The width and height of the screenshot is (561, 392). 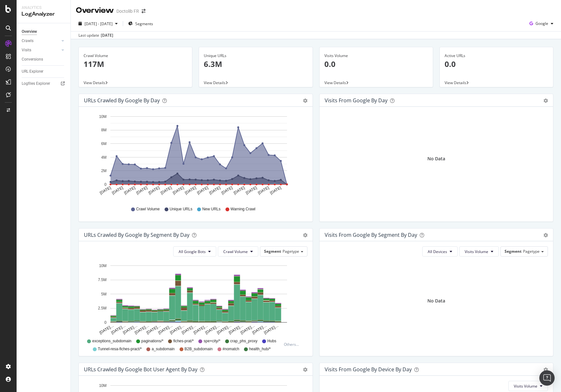 What do you see at coordinates (211, 209) in the screenshot?
I see `span: New URLs` at bounding box center [211, 209].